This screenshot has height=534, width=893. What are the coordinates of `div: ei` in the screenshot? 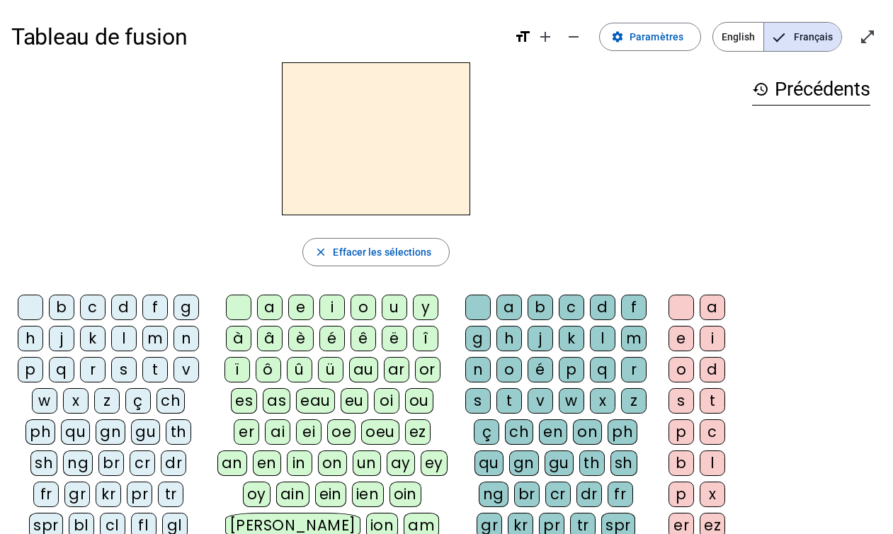 It's located at (309, 432).